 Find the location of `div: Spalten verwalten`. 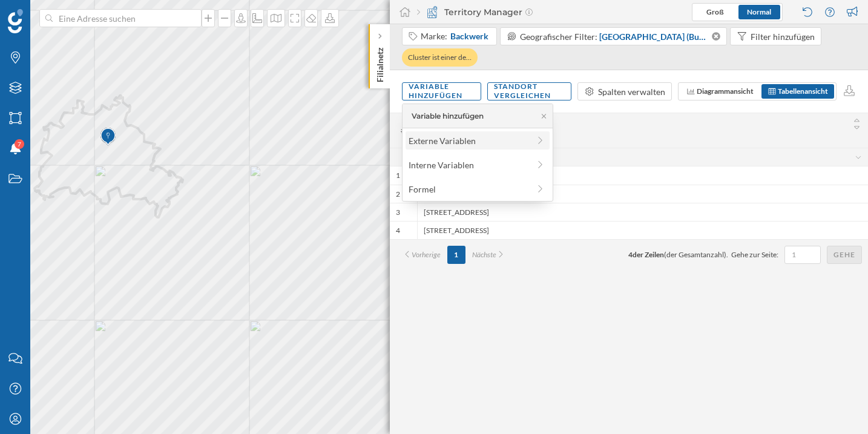

div: Spalten verwalten is located at coordinates (632, 92).